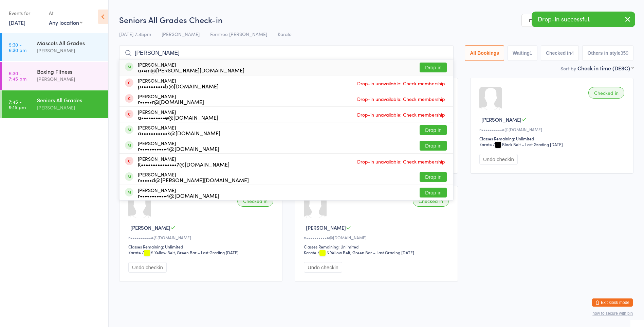 Image resolution: width=644 pixels, height=327 pixels. Describe the element at coordinates (26, 13) in the screenshot. I see `div: Events for` at that location.